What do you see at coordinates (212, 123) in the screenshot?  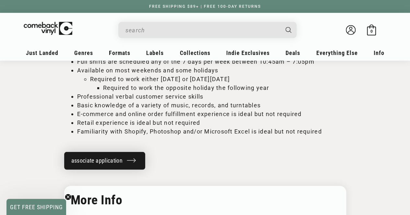 I see `li: Retail experience is ideal but not required` at bounding box center [212, 123].